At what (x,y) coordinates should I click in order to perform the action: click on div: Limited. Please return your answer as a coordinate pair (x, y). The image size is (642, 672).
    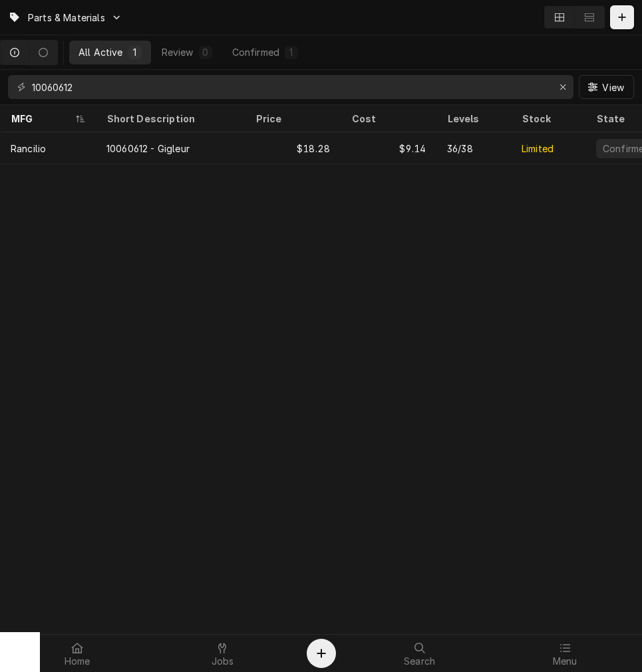
    Looking at the image, I should click on (538, 148).